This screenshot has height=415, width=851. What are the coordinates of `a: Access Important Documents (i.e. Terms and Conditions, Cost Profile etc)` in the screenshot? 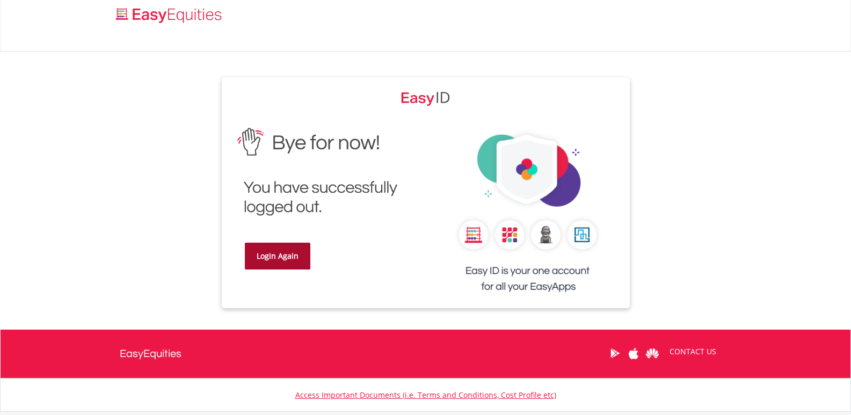 It's located at (426, 395).